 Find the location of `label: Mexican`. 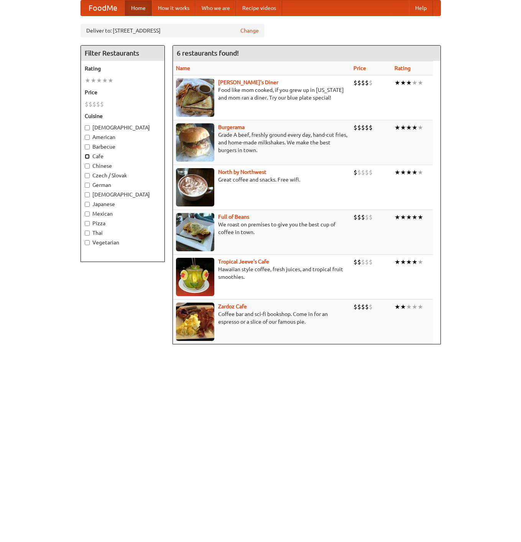

label: Mexican is located at coordinates (123, 214).